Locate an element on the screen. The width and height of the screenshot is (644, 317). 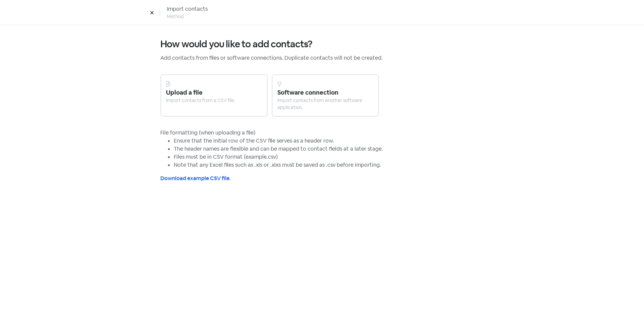
li: Ensure that the initial row of the CSV file serves as a header row. is located at coordinates (329, 141).